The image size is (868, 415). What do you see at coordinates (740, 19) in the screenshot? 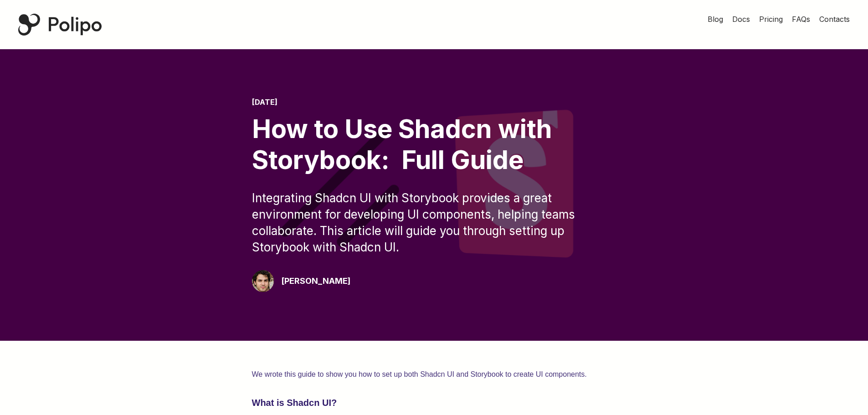
I see `a: Docs` at bounding box center [740, 19].